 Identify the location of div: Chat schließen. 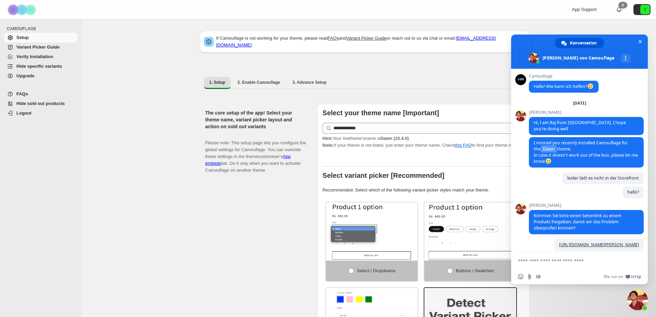
(637, 299).